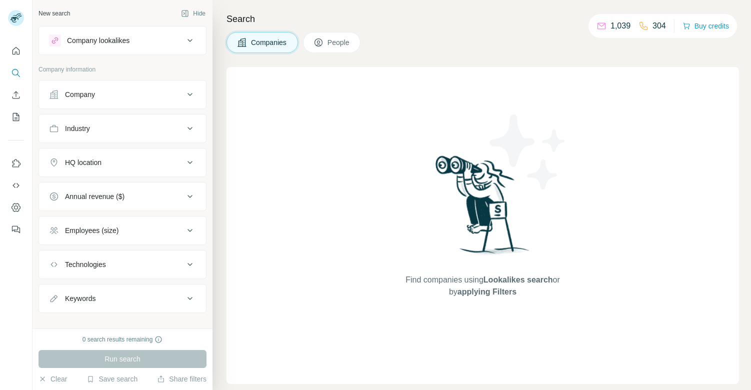 This screenshot has height=390, width=751. What do you see at coordinates (193, 14) in the screenshot?
I see `button: Hide` at bounding box center [193, 14].